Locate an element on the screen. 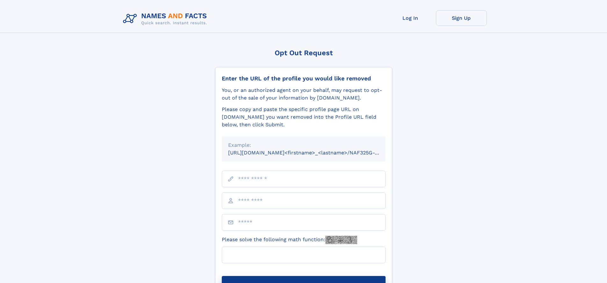 This screenshot has height=283, width=607. div: Example: is located at coordinates (304, 145).